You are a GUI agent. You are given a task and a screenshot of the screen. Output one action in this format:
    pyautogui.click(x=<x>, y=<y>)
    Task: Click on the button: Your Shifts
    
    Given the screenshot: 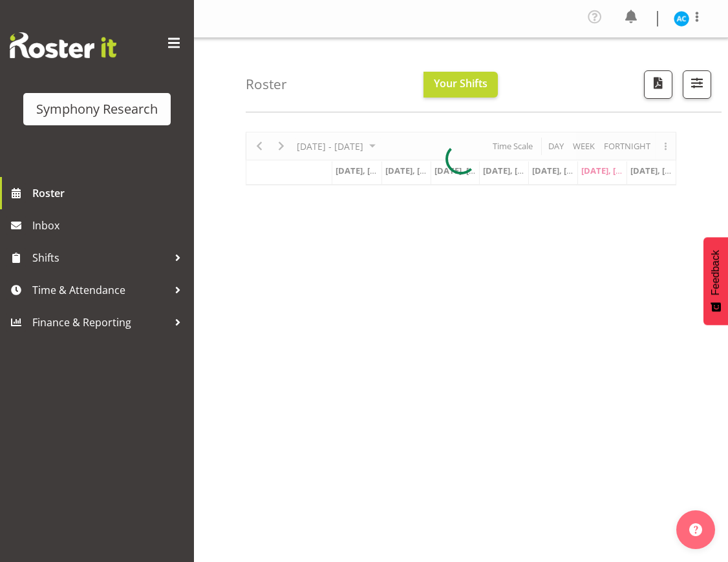 What is the action you would take?
    pyautogui.click(x=460, y=85)
    